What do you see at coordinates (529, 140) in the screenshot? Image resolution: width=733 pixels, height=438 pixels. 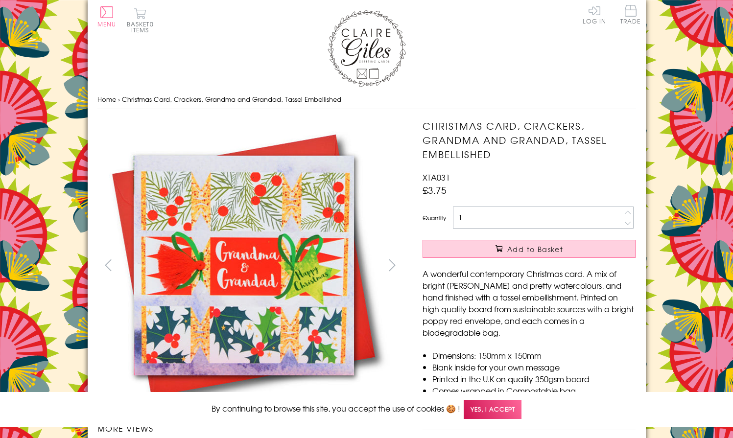 I see `h1: Christmas Card, Crackers, Grandma and Grandad, Tassel Embellished` at bounding box center [529, 140].